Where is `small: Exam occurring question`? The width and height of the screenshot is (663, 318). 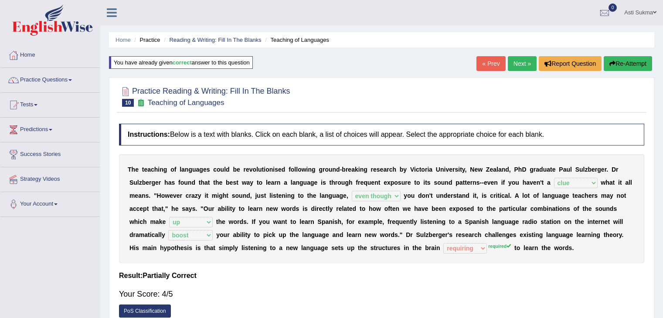 small: Exam occurring question is located at coordinates (140, 103).